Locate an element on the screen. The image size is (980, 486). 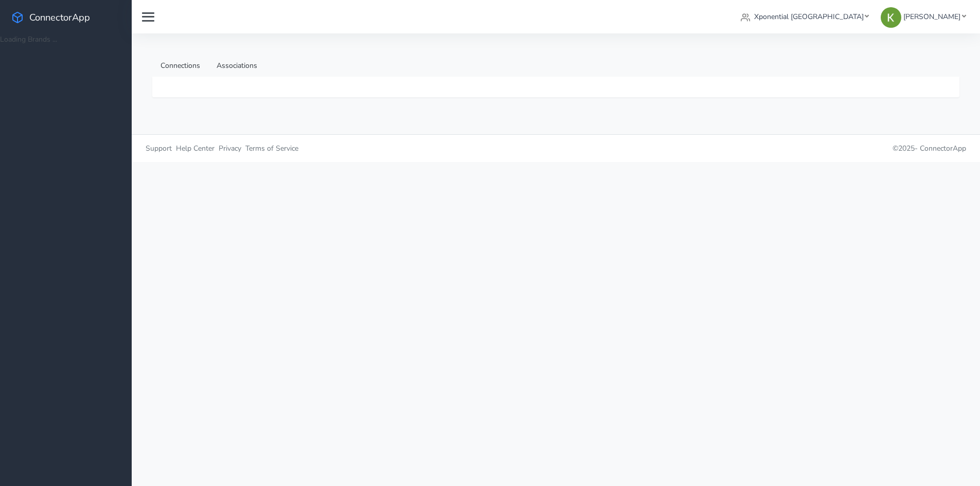
a: Associations is located at coordinates (237, 66).